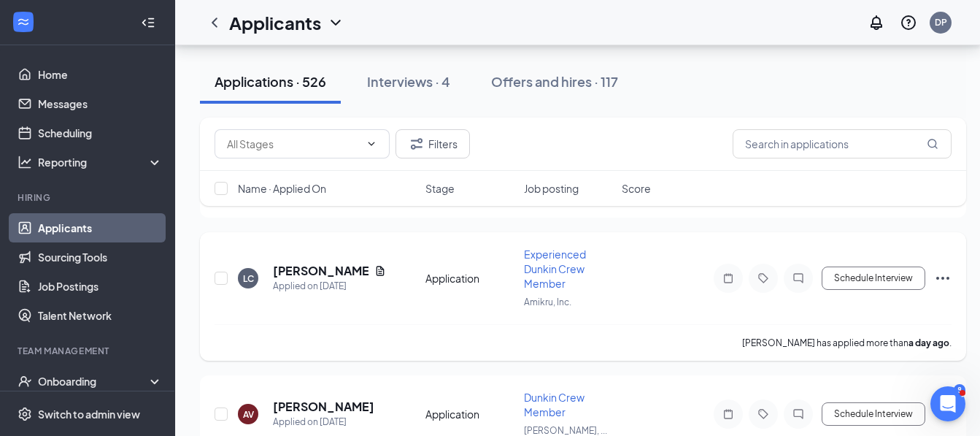 The width and height of the screenshot is (980, 436). I want to click on svg: Filter, so click(416, 144).